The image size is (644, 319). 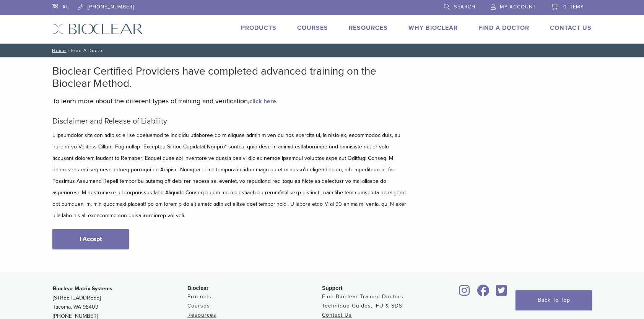 I want to click on strong: Bioclear Matrix Systems, so click(x=83, y=288).